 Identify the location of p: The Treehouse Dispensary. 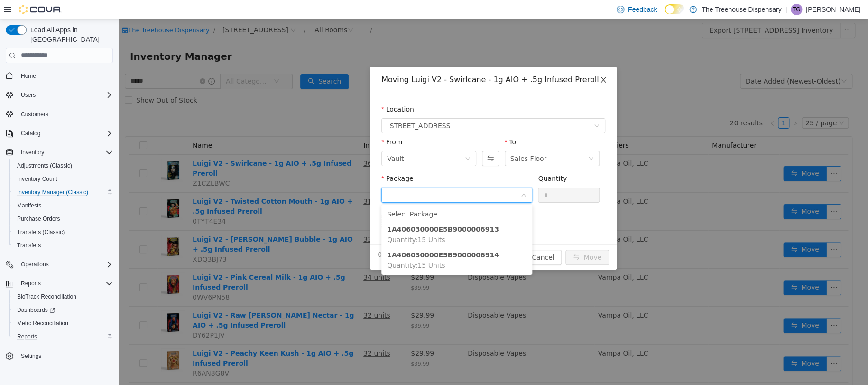
(741, 10).